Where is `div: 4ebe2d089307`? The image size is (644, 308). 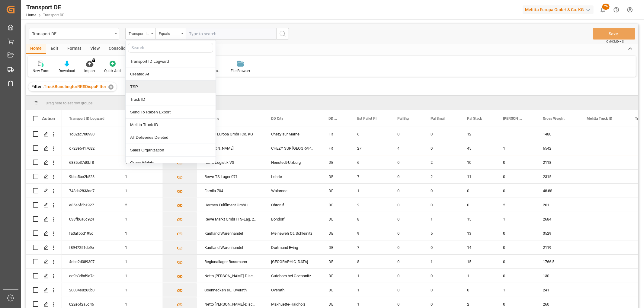
div: 4ebe2d089307 is located at coordinates (90, 262).